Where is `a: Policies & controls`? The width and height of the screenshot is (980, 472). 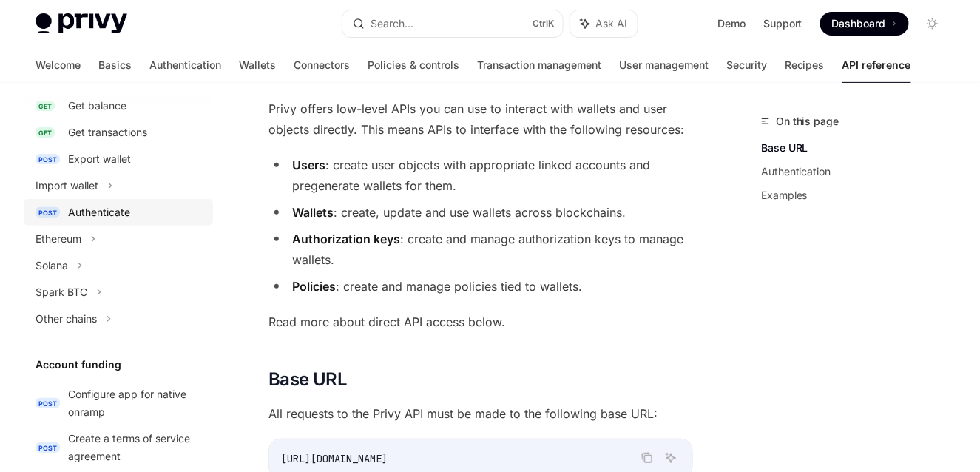
a: Policies & controls is located at coordinates (413, 65).